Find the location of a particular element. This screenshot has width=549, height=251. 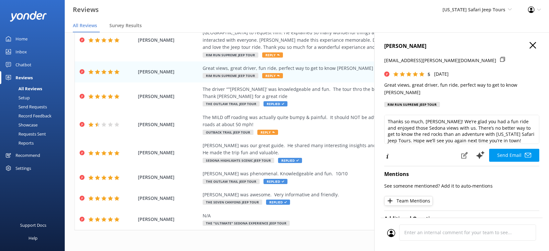

span: The Seven Canyons Jeep Tour is located at coordinates (232, 202).